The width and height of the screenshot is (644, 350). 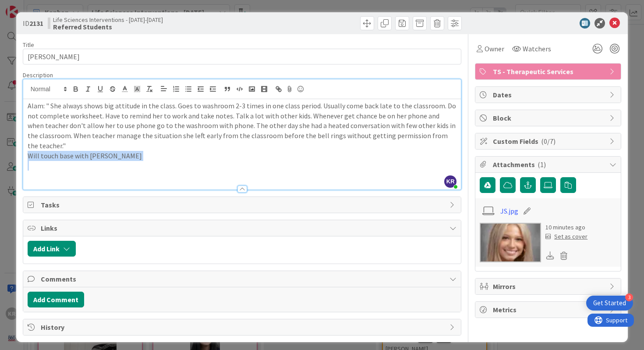 What do you see at coordinates (243, 327) in the screenshot?
I see `span: History` at bounding box center [243, 327].